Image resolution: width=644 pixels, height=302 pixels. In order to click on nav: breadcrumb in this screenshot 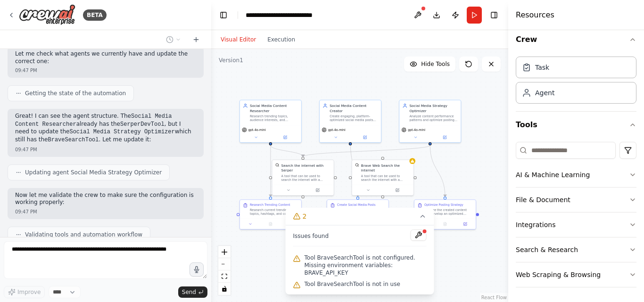, I will do `click(291, 15)`.